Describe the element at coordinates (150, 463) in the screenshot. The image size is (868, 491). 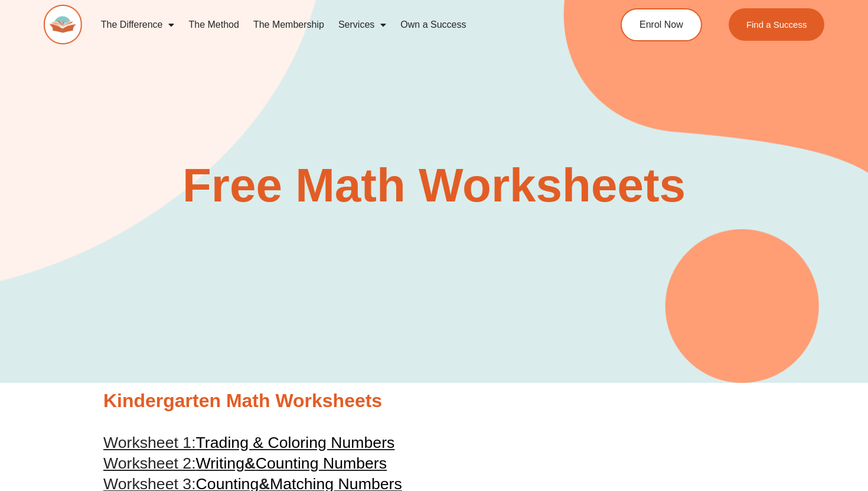
I see `span: Worksheet 2:` at that location.